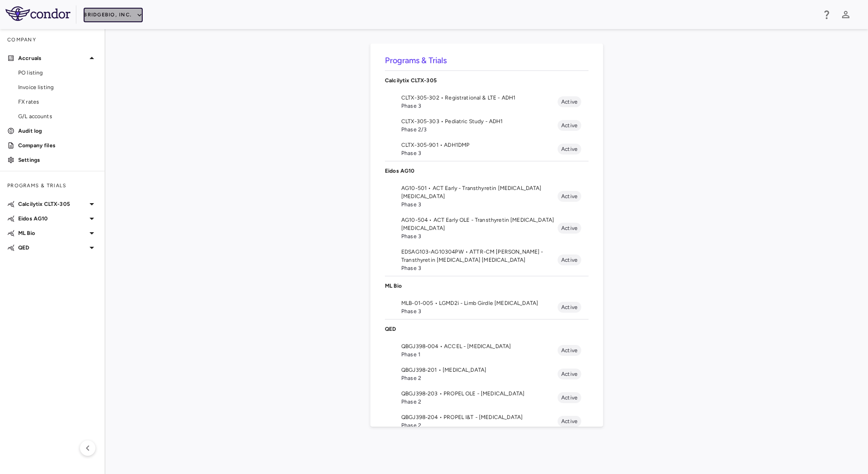  I want to click on div: QED, so click(487, 329).